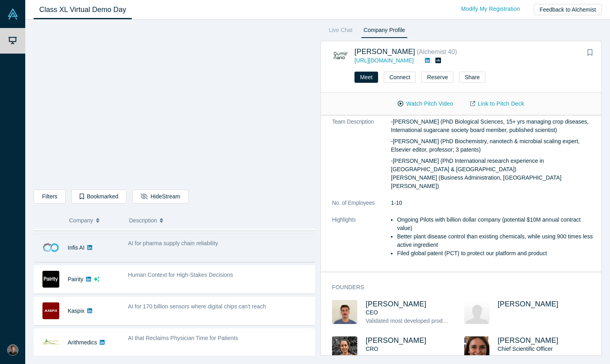 The height and width of the screenshot is (364, 610). What do you see at coordinates (13, 14) in the screenshot?
I see `img: Alchemist Vault Logo` at bounding box center [13, 14].